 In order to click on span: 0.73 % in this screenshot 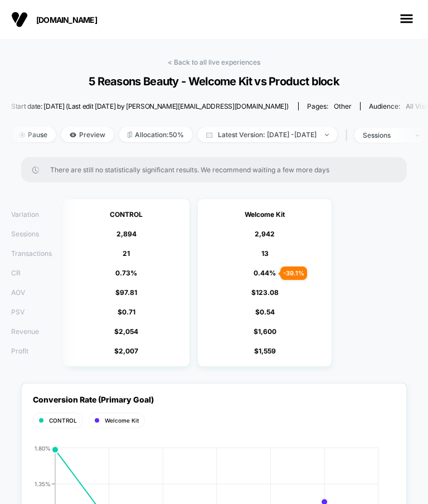, I will do `click(126, 273)`.